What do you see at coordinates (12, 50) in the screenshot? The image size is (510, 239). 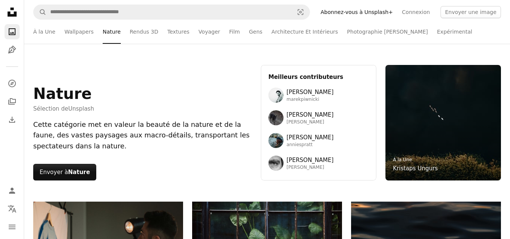 I see `a: Illustrations` at bounding box center [12, 50].